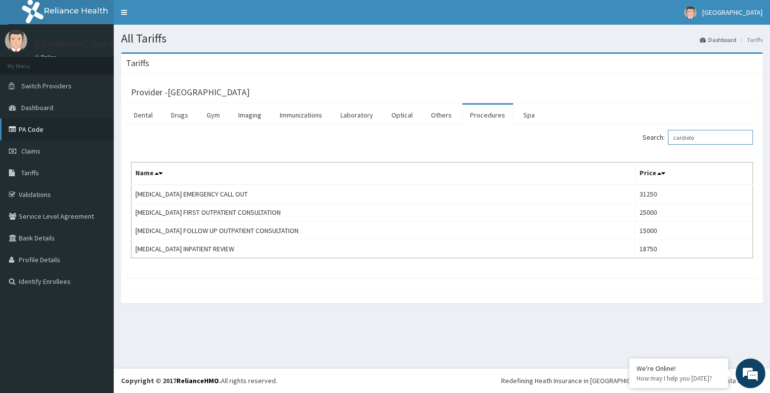 The height and width of the screenshot is (393, 770). I want to click on div: Chat with us now, so click(109, 62).